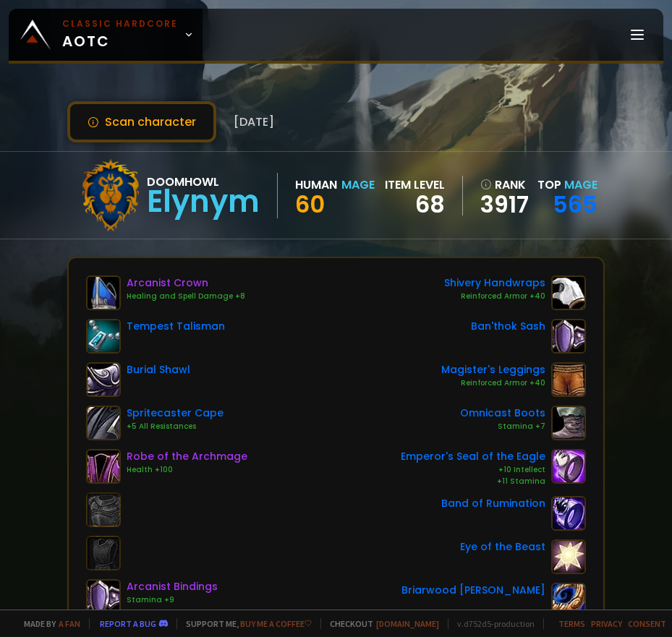 The height and width of the screenshot is (637, 672). I want to click on img: item-12930, so click(568, 601).